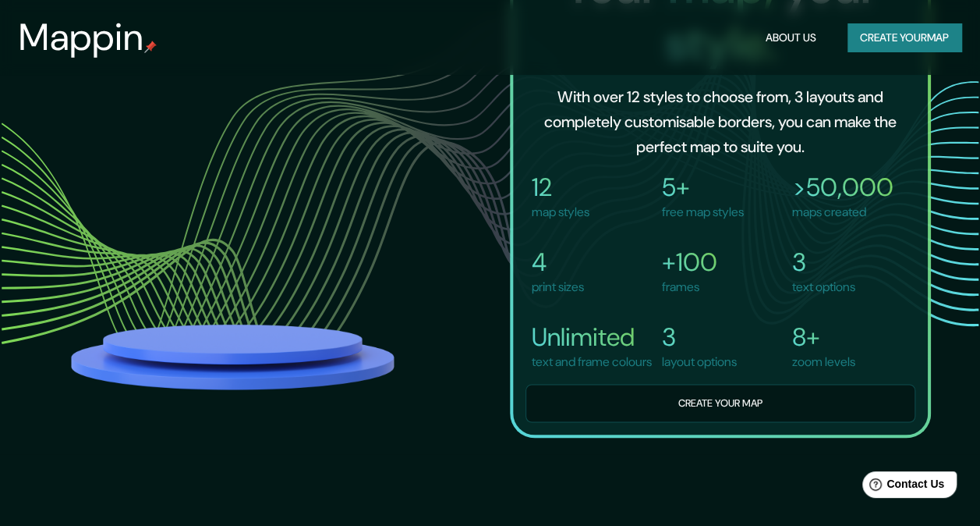 The height and width of the screenshot is (526, 980). What do you see at coordinates (557, 287) in the screenshot?
I see `p: print sizes` at bounding box center [557, 287].